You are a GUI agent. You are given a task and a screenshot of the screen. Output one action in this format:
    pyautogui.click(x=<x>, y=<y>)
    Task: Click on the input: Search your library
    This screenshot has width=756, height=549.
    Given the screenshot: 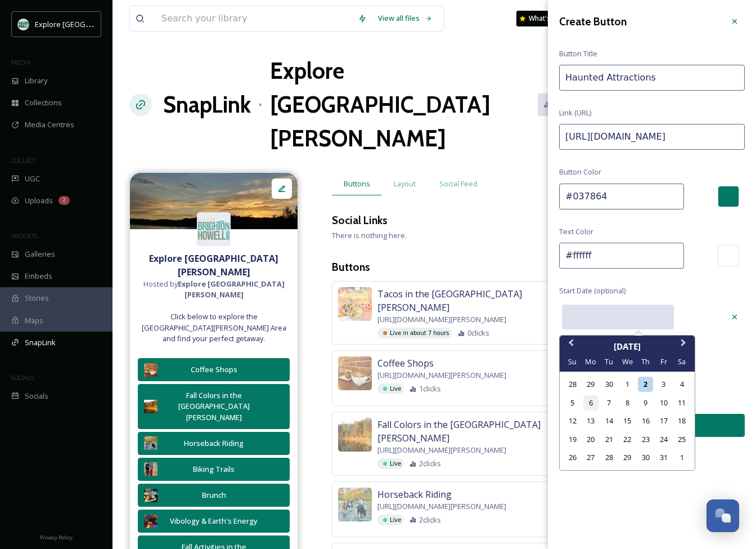 What is the action you would take?
    pyautogui.click(x=254, y=18)
    